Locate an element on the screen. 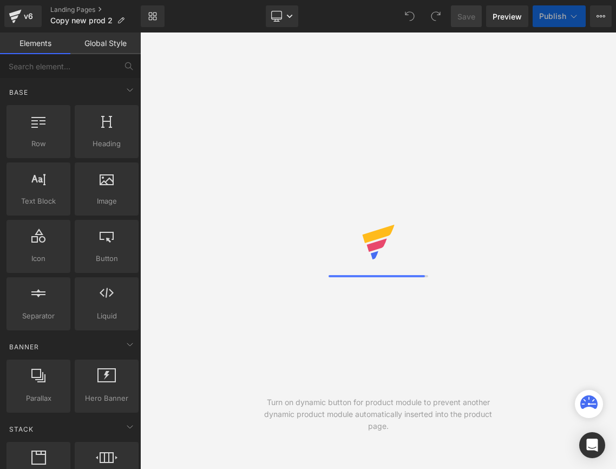 The width and height of the screenshot is (616, 469). a: Global Style is located at coordinates (106, 43).